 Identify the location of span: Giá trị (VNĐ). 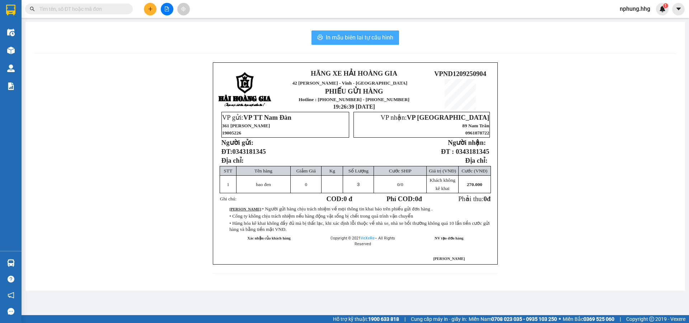
(442, 171).